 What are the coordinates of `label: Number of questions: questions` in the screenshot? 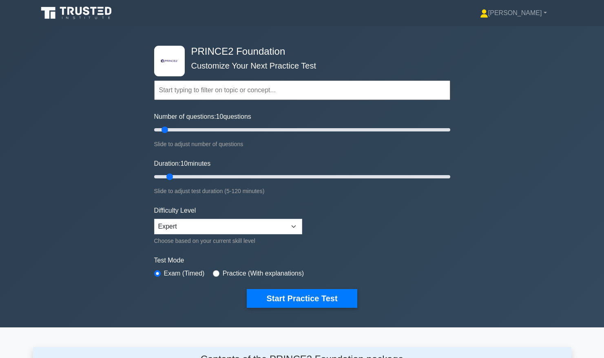 It's located at (203, 117).